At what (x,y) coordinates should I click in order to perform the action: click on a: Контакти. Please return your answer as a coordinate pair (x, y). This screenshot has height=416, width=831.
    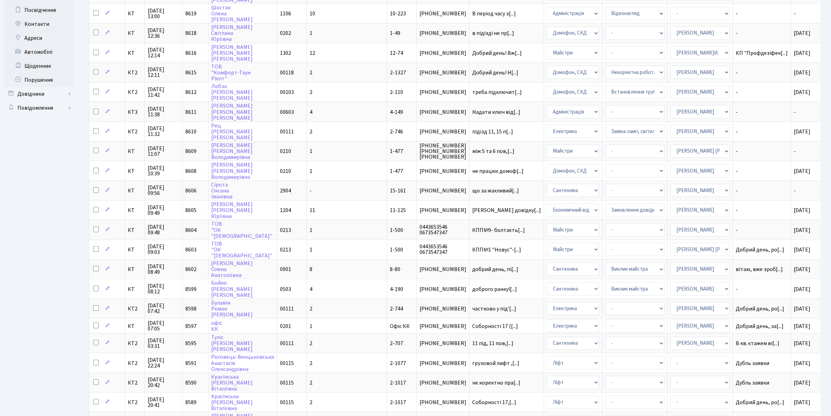
    Looking at the image, I should click on (38, 24).